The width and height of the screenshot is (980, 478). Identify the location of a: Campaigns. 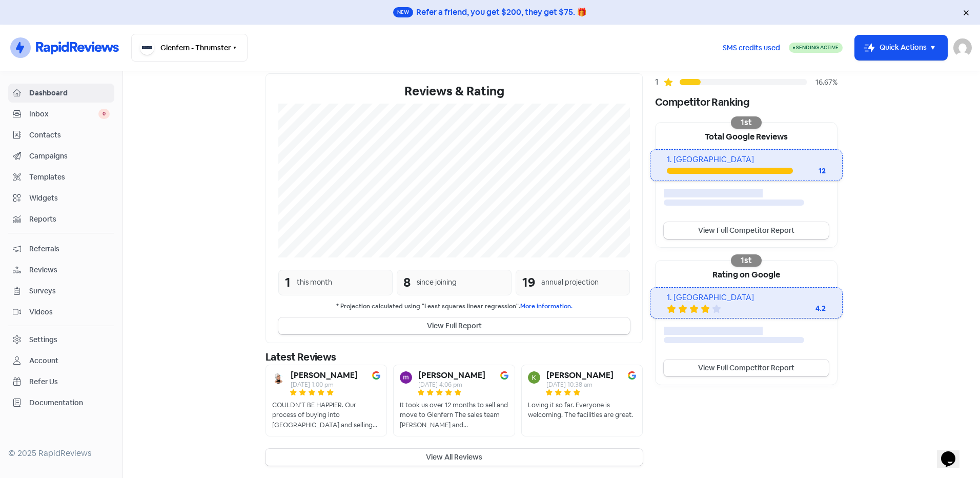
(61, 156).